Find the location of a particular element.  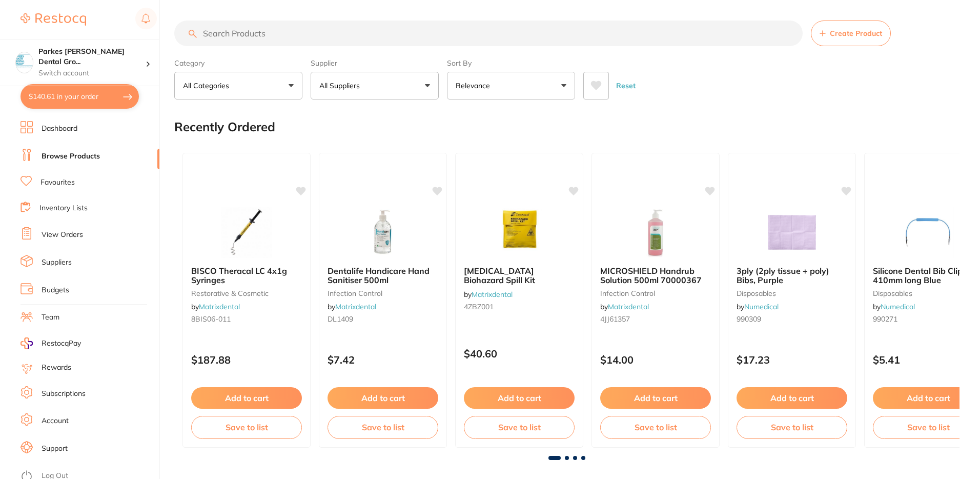

p: All Categories is located at coordinates (208, 85).